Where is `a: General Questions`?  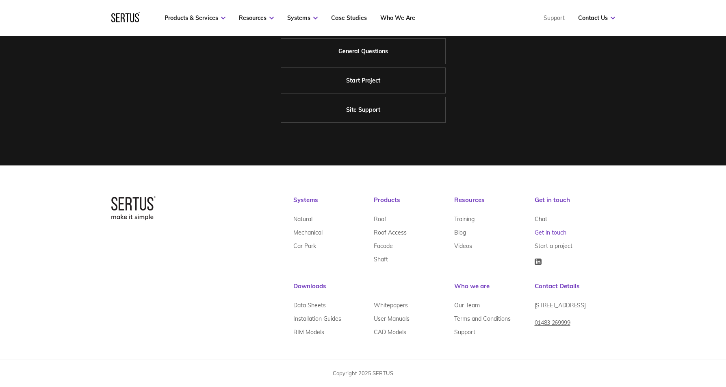 a: General Questions is located at coordinates (363, 51).